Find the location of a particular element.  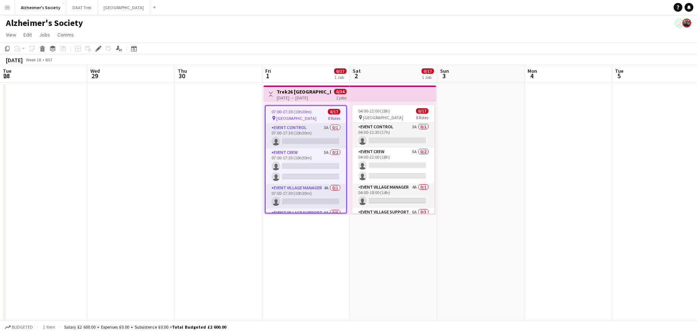

a: Jobs is located at coordinates (45, 35).